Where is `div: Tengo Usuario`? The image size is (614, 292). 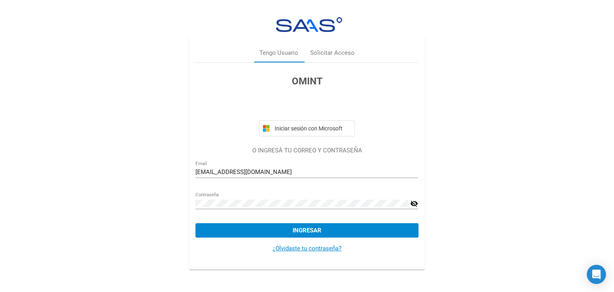 div: Tengo Usuario is located at coordinates (278, 53).